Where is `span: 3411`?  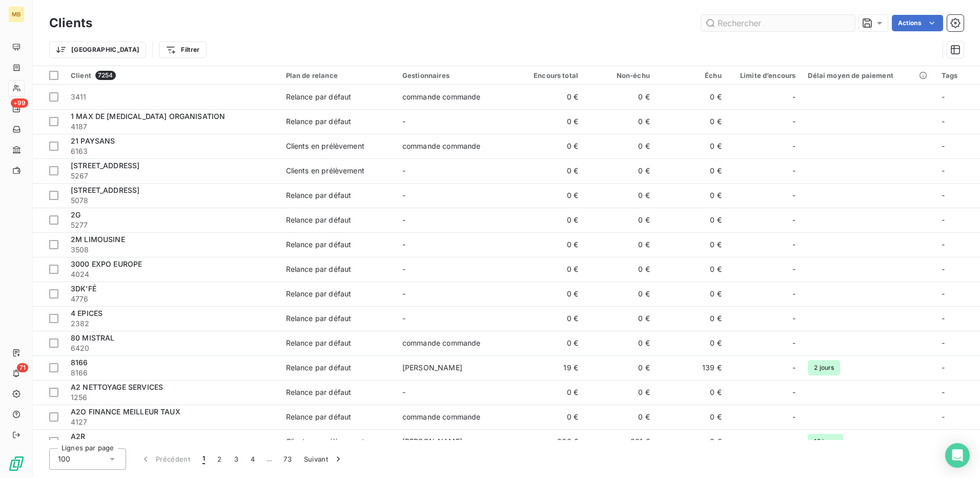
span: 3411 is located at coordinates (172, 97).